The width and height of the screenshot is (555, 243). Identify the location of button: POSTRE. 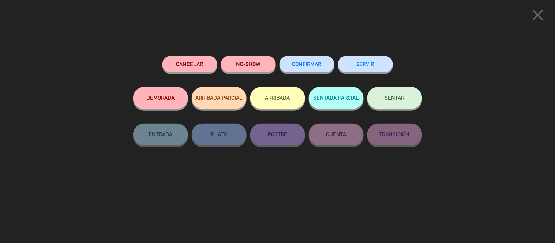
(278, 135).